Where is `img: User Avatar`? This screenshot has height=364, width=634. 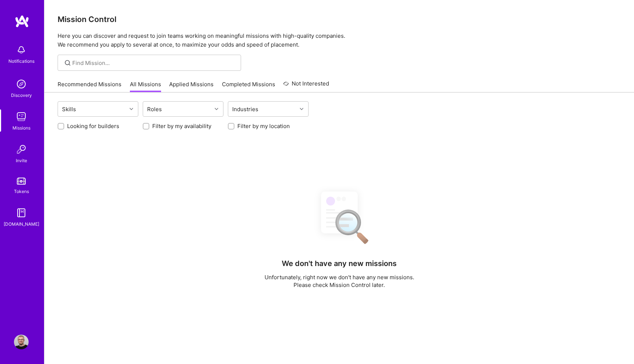 img: User Avatar is located at coordinates (21, 342).